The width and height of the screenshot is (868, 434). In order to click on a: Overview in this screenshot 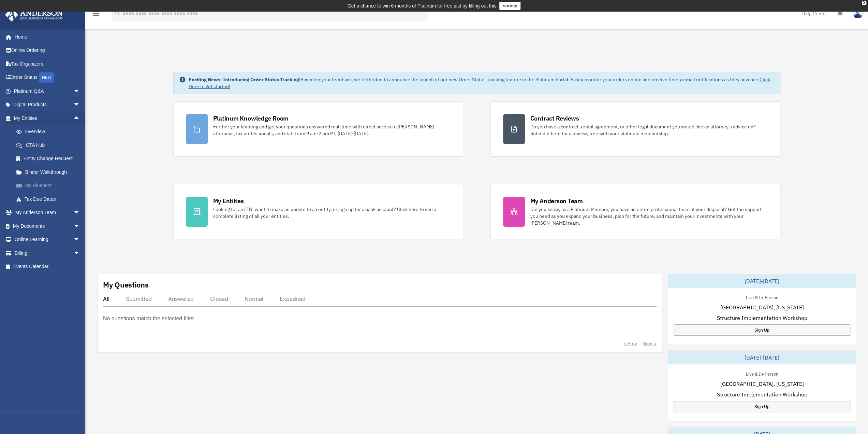, I will do `click(50, 132)`.